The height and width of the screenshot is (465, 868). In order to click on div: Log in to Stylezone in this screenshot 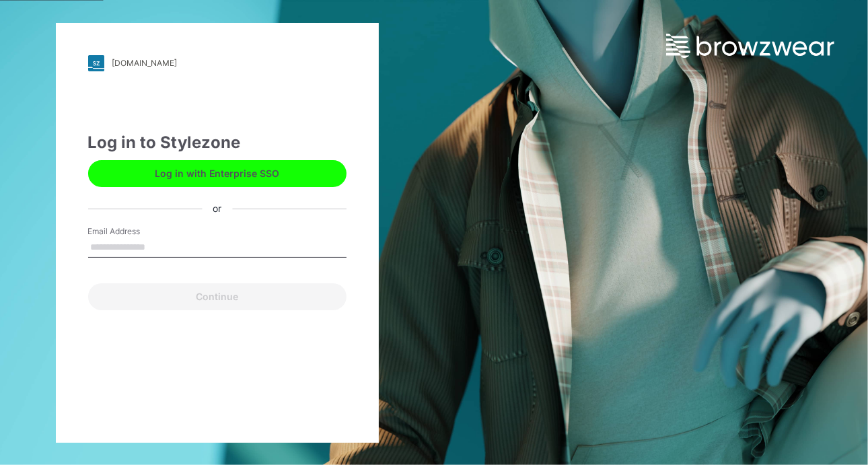, I will do `click(217, 142)`.